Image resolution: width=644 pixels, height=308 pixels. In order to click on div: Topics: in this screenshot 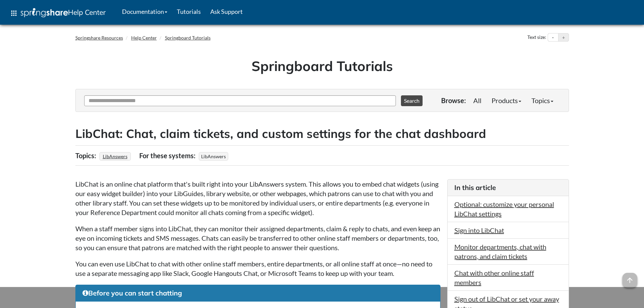, I will do `click(87, 155)`.